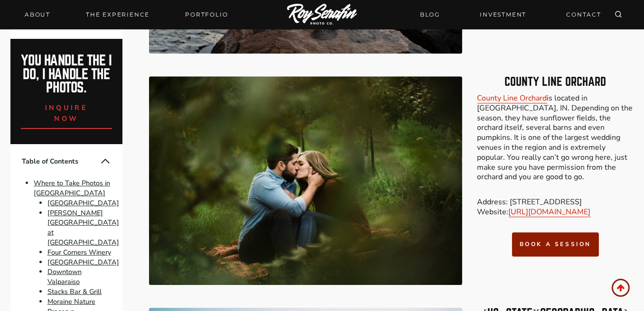 This screenshot has width=644, height=311. What do you see at coordinates (67, 75) in the screenshot?
I see `h2: You handle the i do, I handle the photos.` at bounding box center [67, 75].